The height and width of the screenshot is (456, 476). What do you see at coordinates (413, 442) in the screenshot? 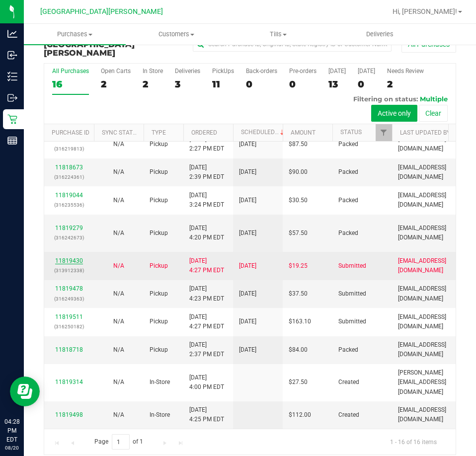
I see `span: 1 - 16 of 16 items` at bounding box center [413, 442].